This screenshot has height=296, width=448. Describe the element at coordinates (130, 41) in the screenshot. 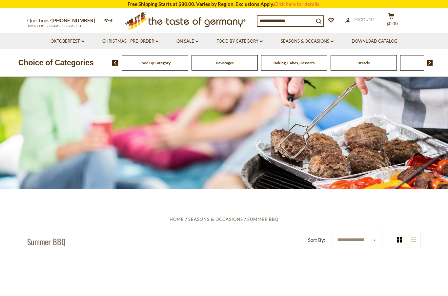

I see `a: Christmas - PRE-ORDER` at that location.